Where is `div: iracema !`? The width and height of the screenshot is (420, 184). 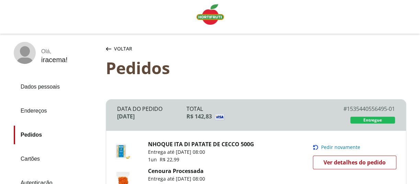
div: iracema ! is located at coordinates (54, 60).